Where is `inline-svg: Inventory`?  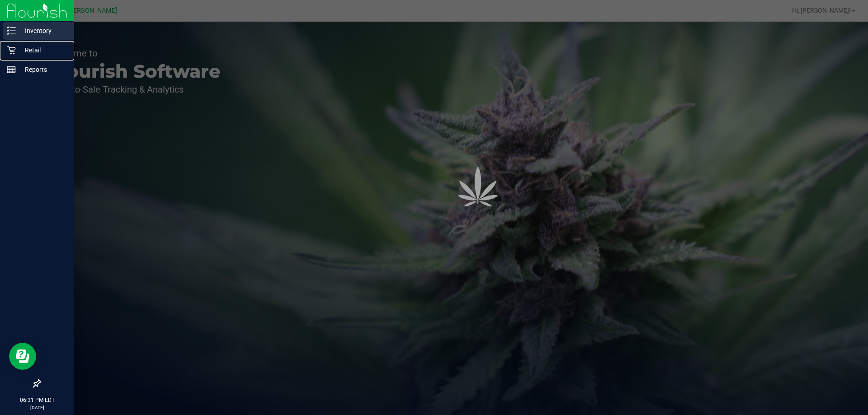 inline-svg: Inventory is located at coordinates (12, 31).